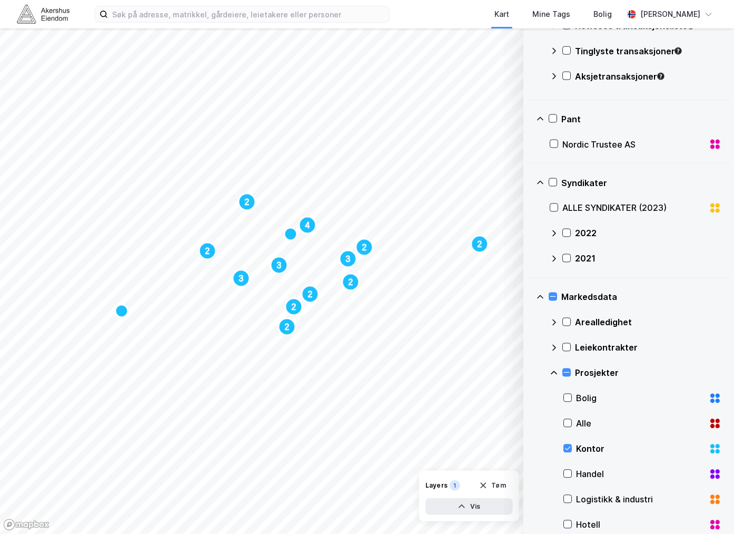 The image size is (734, 534). What do you see at coordinates (437, 485) in the screenshot?
I see `div: Layers` at bounding box center [437, 485].